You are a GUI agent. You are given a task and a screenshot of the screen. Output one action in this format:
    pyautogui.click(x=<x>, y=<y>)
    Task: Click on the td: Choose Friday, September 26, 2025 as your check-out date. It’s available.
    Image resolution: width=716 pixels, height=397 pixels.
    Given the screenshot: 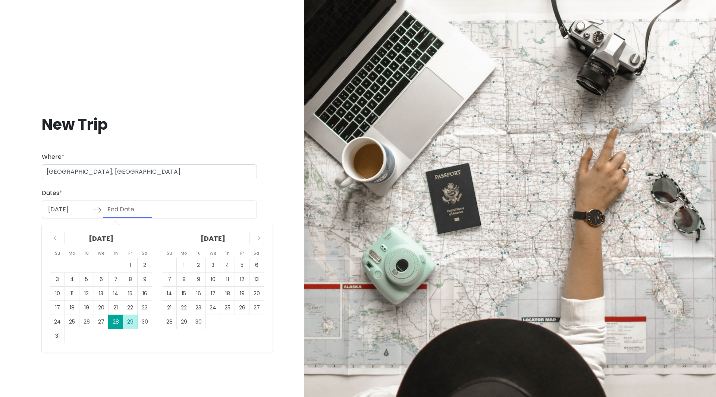 What is the action you would take?
    pyautogui.click(x=242, y=308)
    